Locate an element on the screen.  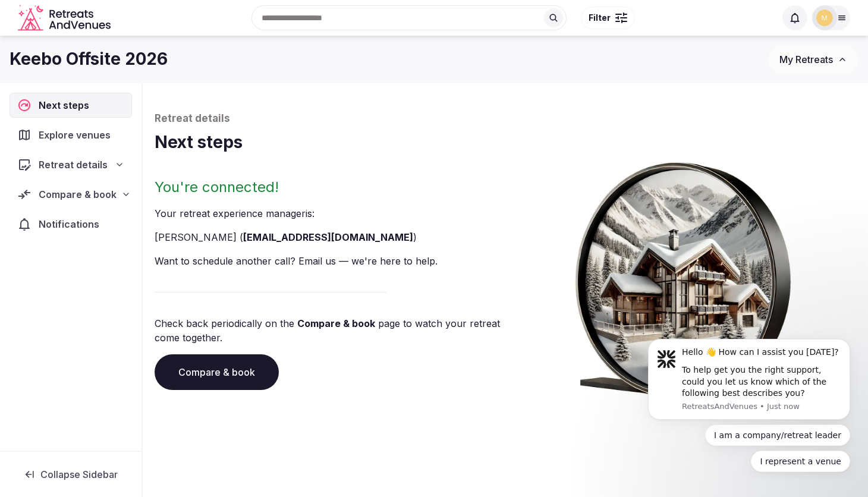
svg: Retreats and Venues company logo is located at coordinates (65, 18).